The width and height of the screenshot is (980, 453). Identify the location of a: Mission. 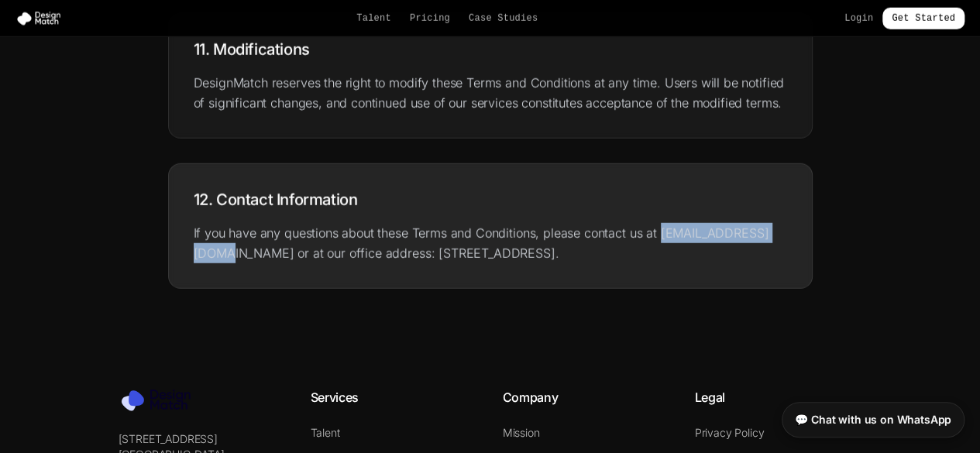
(521, 433).